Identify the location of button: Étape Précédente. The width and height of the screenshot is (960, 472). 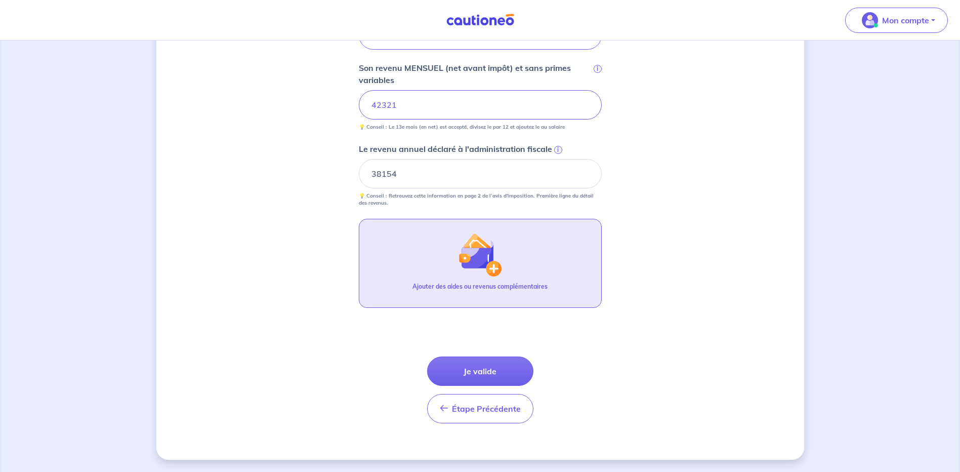
(480, 408).